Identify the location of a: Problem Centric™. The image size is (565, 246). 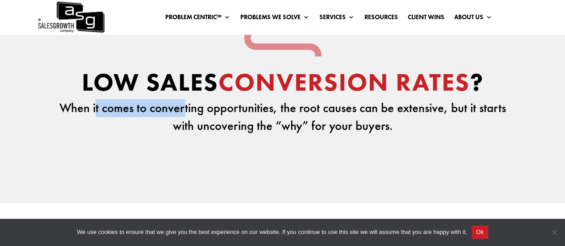
(197, 19).